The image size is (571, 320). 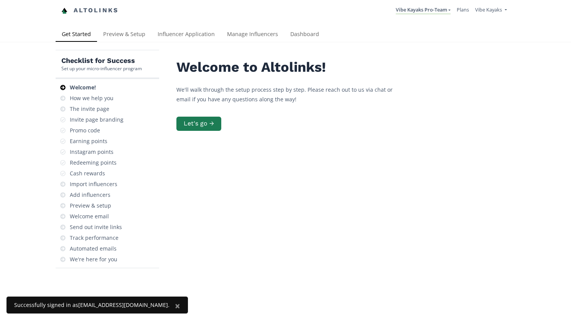 What do you see at coordinates (89, 109) in the screenshot?
I see `div: The invite page` at bounding box center [89, 109].